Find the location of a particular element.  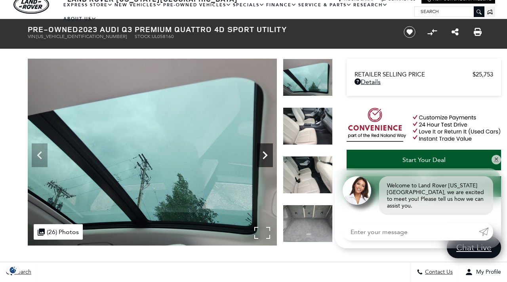

img: Opt-Out Icon is located at coordinates (13, 270).